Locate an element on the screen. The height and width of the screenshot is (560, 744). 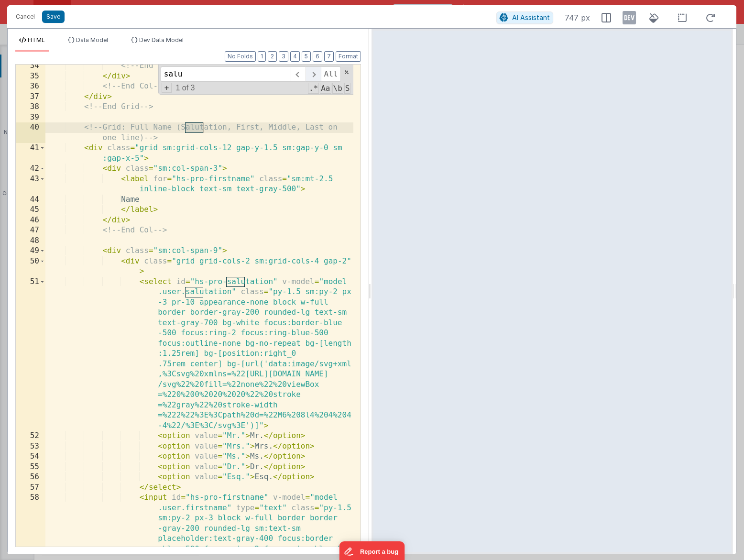
div: 47 is located at coordinates (31, 231).